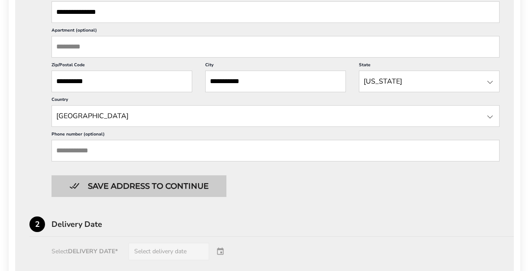  I want to click on input: City, so click(276, 81).